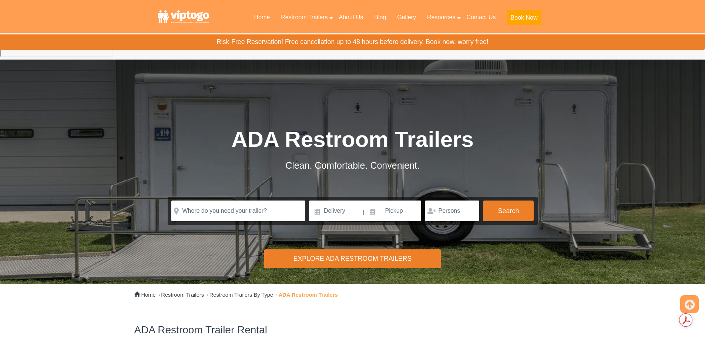 This screenshot has width=705, height=340. I want to click on input: Where do you need your trailer?, so click(238, 211).